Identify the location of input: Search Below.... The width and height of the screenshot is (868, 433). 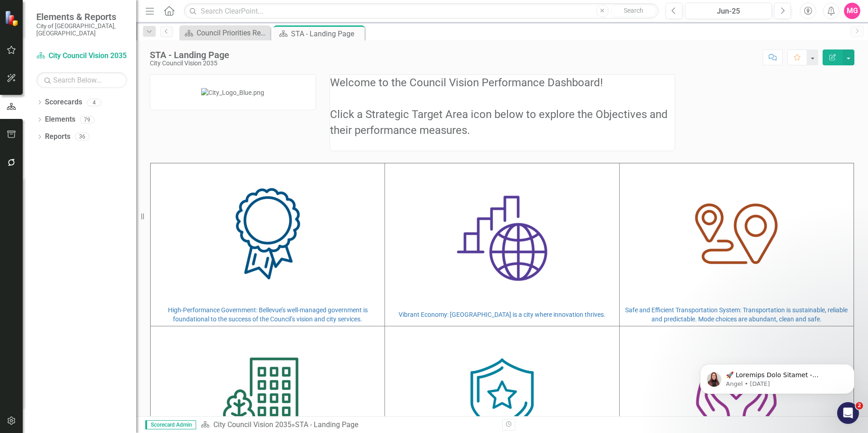
(82, 80).